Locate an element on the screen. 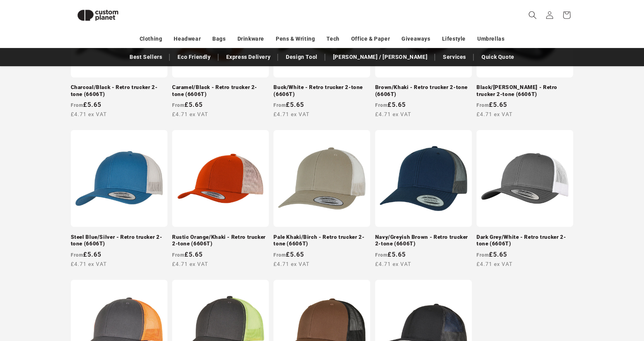 The image size is (644, 341). a: Navy/Greyish Brown - Retro trucker 2-tone (6606T) is located at coordinates (424, 240).